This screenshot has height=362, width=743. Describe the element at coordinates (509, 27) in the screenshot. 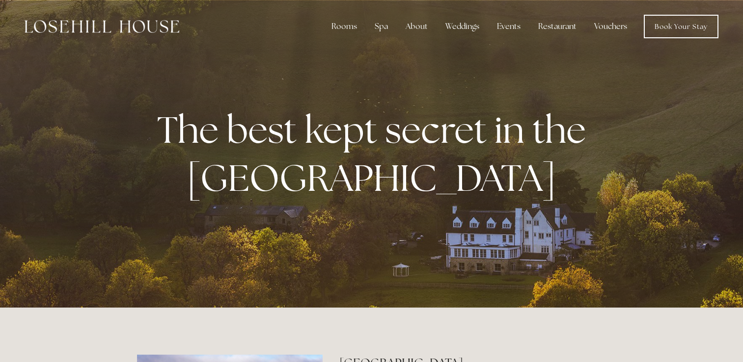

I see `div: Events` at that location.